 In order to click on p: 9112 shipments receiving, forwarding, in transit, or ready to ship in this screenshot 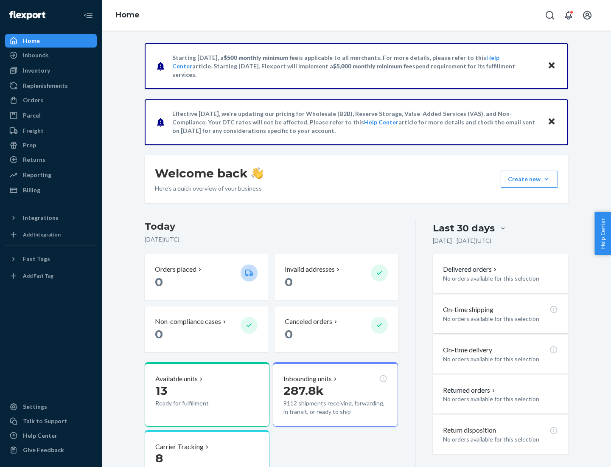, I will do `click(335, 407)`.